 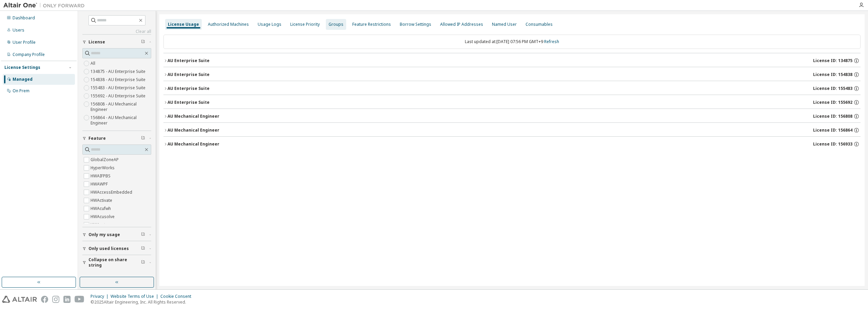 I want to click on button: License, so click(x=117, y=42).